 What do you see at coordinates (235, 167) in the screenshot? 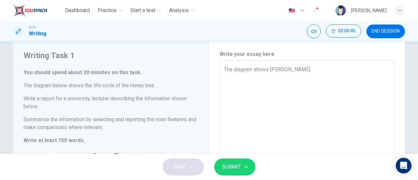
I see `button: SUBMIT` at bounding box center [235, 167].